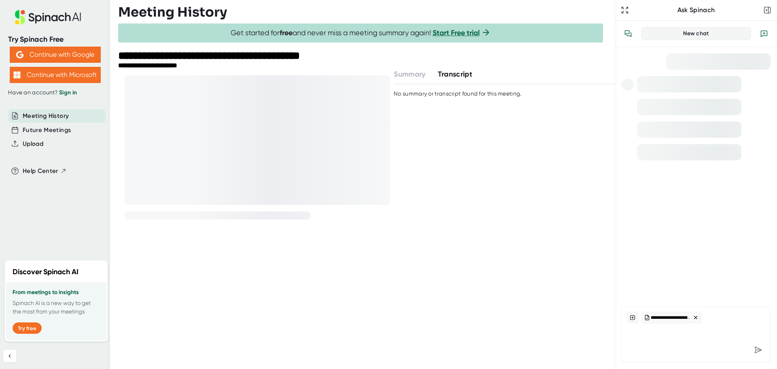  Describe the element at coordinates (45, 171) in the screenshot. I see `button: Help Center` at that location.